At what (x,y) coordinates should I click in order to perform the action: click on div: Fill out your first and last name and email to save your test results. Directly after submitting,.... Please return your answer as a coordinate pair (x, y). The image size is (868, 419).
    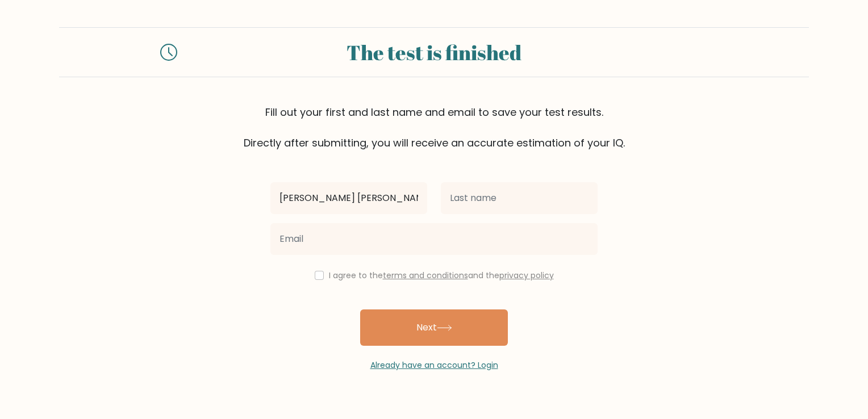
    Looking at the image, I should click on (434, 128).